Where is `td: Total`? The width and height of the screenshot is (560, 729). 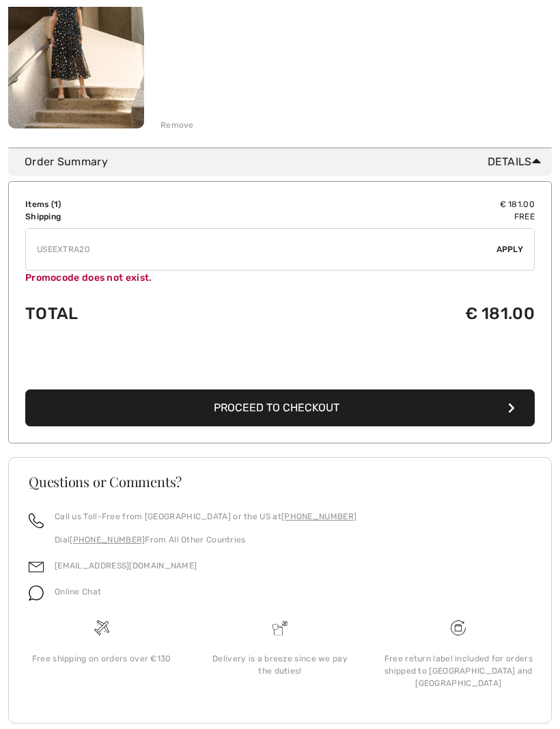
td: Total is located at coordinates (134, 314).